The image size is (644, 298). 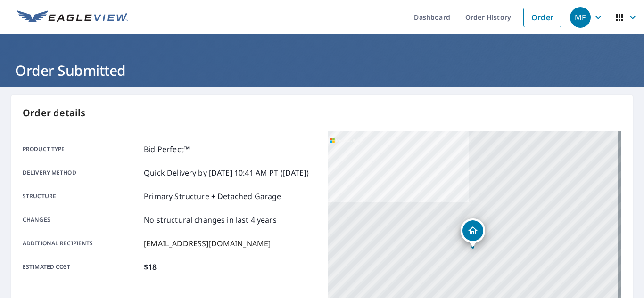 What do you see at coordinates (150, 267) in the screenshot?
I see `p: $18` at bounding box center [150, 267].